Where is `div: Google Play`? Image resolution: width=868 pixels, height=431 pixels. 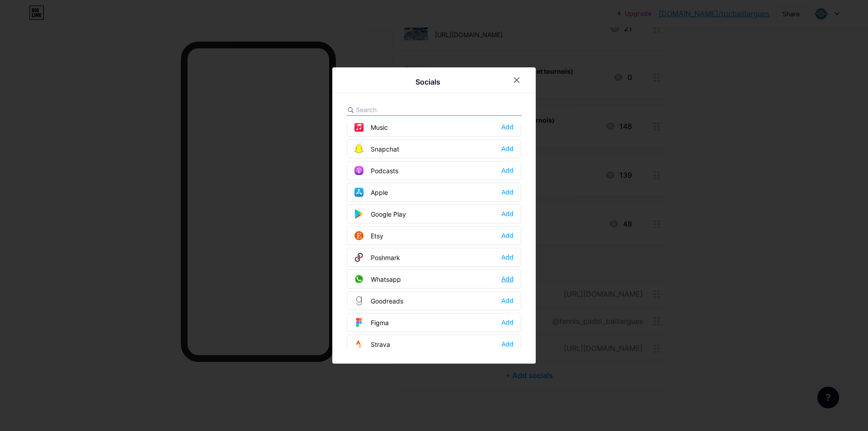 div: Google Play is located at coordinates (380, 214).